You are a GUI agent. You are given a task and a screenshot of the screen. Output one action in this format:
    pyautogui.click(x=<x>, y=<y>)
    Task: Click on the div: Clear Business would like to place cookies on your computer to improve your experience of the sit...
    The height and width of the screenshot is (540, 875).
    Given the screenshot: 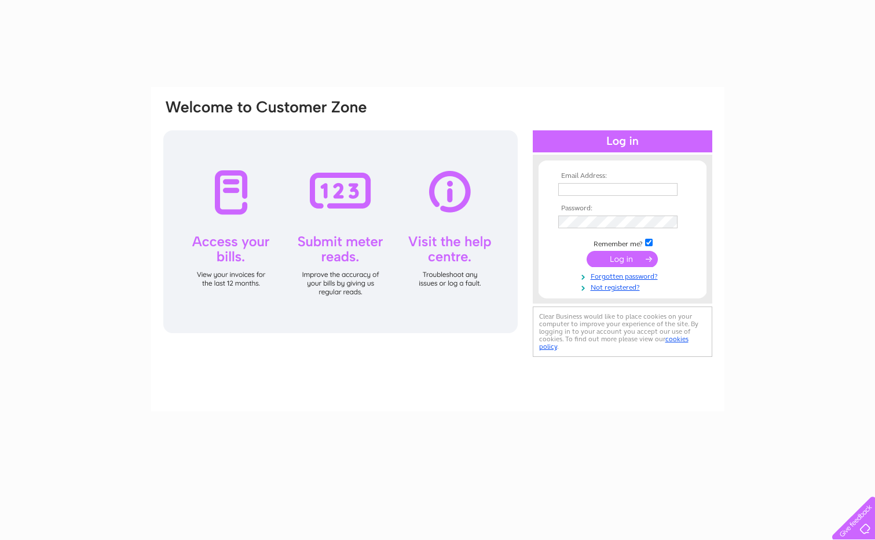 What is the action you would take?
    pyautogui.click(x=622, y=331)
    